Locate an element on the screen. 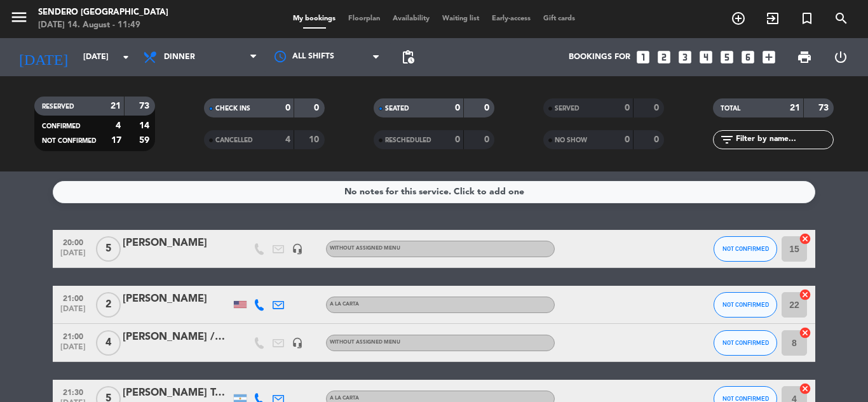 This screenshot has height=402, width=868. i: looks_5 is located at coordinates (727, 57).